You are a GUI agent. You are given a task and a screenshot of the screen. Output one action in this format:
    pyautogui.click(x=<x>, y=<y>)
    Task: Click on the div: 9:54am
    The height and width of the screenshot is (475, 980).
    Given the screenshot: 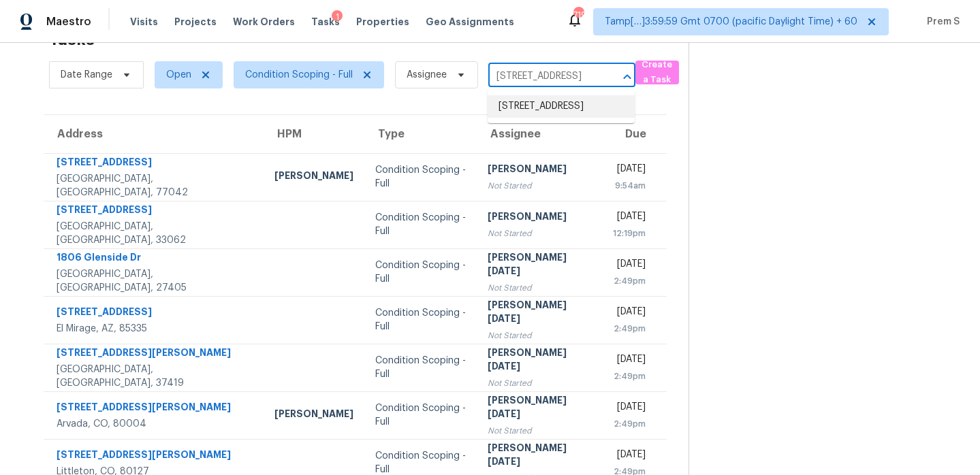 What is the action you would take?
    pyautogui.click(x=630, y=186)
    